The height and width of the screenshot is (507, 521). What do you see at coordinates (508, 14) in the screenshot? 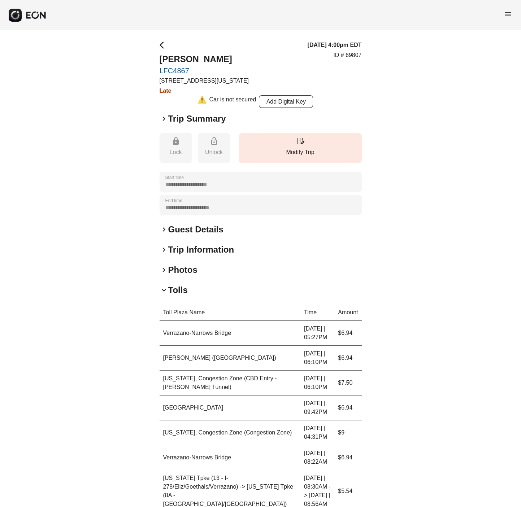
I see `span: menu` at bounding box center [508, 14].